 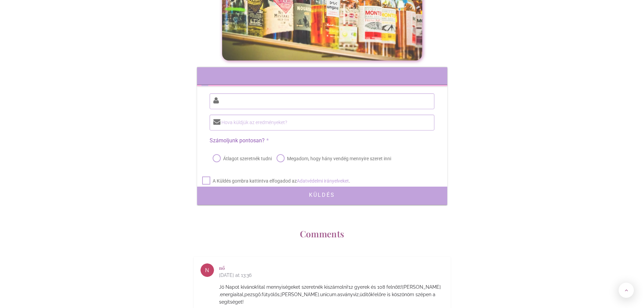 I want to click on label: Megadom, hogy hány vendég mennyire szeret inni, so click(x=333, y=158).